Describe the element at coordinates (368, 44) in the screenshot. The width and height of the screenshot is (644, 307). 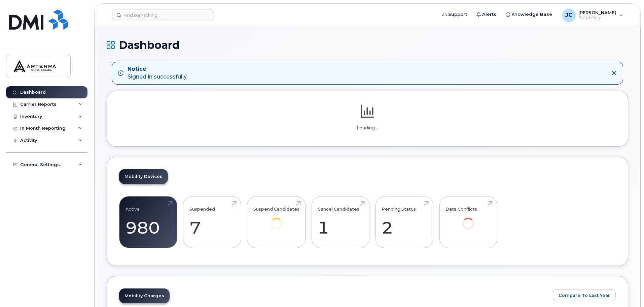
I see `h1: Dashboard` at that location.